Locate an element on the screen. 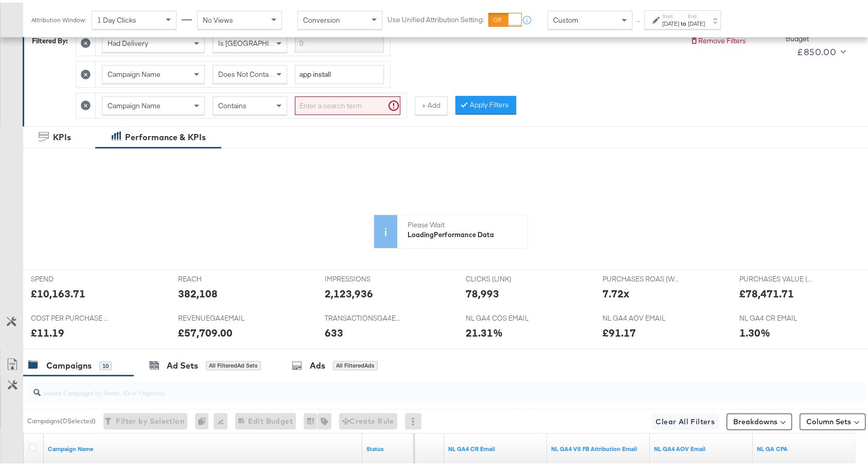 Image resolution: width=868 pixels, height=466 pixels. label: End: is located at coordinates (696, 13).